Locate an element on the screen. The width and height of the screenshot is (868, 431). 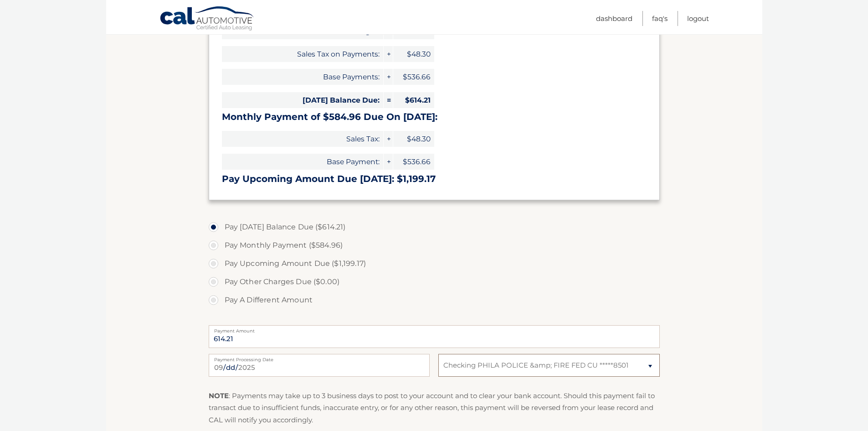
span: Base Payments: is located at coordinates (302, 77).